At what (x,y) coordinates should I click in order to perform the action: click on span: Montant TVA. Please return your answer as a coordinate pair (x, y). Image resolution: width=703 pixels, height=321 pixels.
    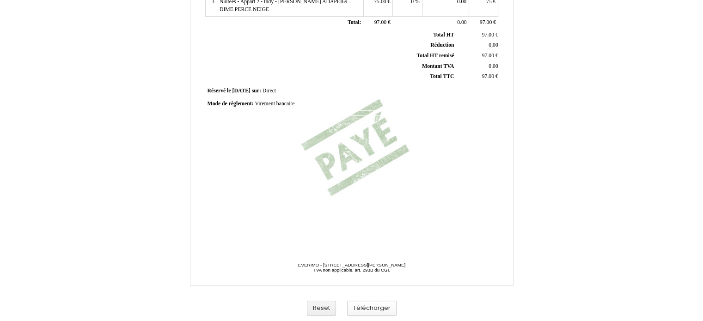
    Looking at the image, I should click on (437, 66).